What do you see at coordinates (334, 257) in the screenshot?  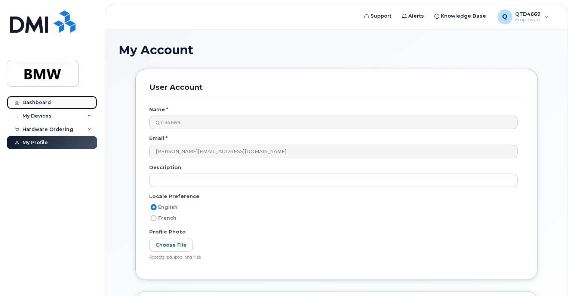 I see `div: Accepts jpg, jpeg, png files` at bounding box center [334, 257].